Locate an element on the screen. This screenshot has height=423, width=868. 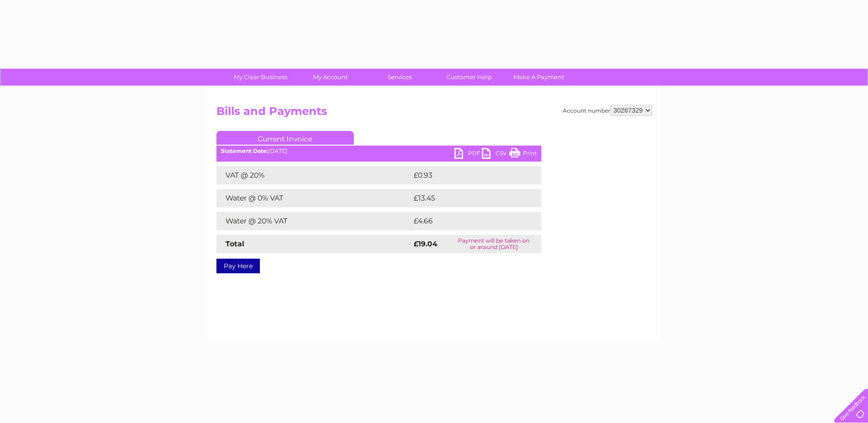
a: Services is located at coordinates (399, 77).